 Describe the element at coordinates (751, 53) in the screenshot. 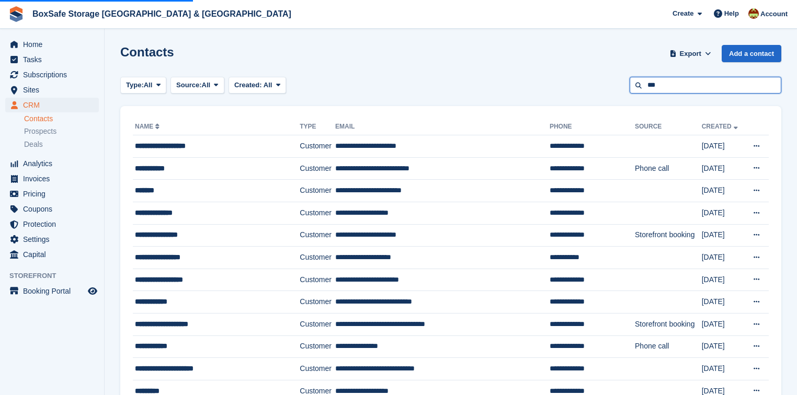

I see `a: Add a contact` at that location.